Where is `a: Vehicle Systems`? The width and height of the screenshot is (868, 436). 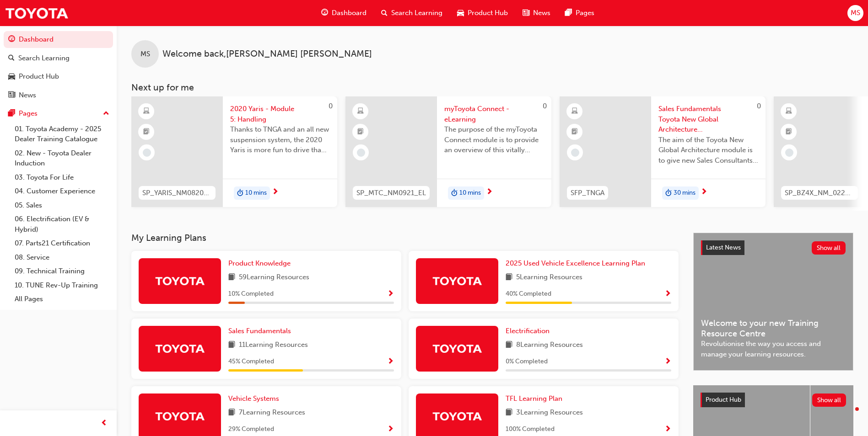 a: Vehicle Systems is located at coordinates (255, 399).